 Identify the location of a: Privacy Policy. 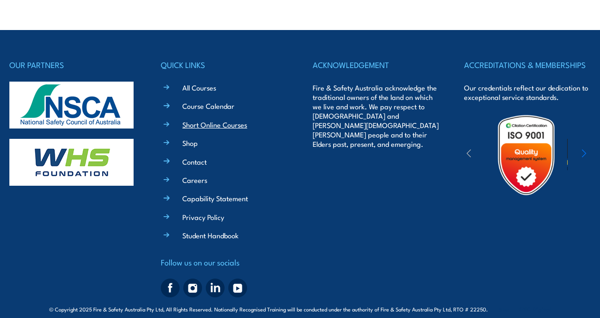
(203, 216).